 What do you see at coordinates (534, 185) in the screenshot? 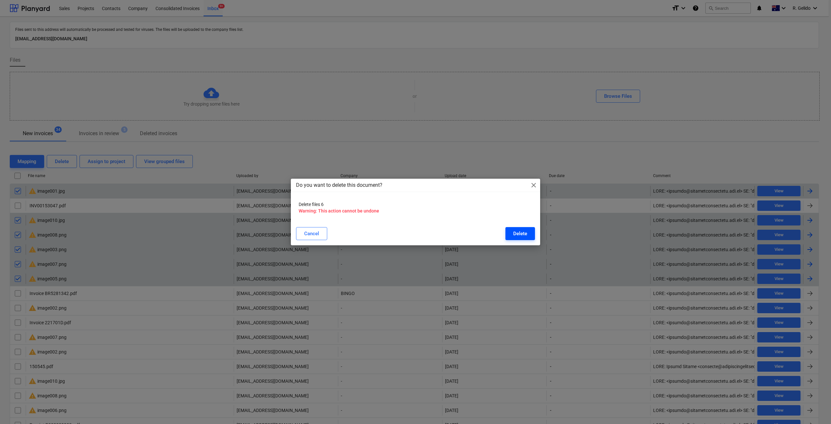
I see `span: close` at bounding box center [534, 185].